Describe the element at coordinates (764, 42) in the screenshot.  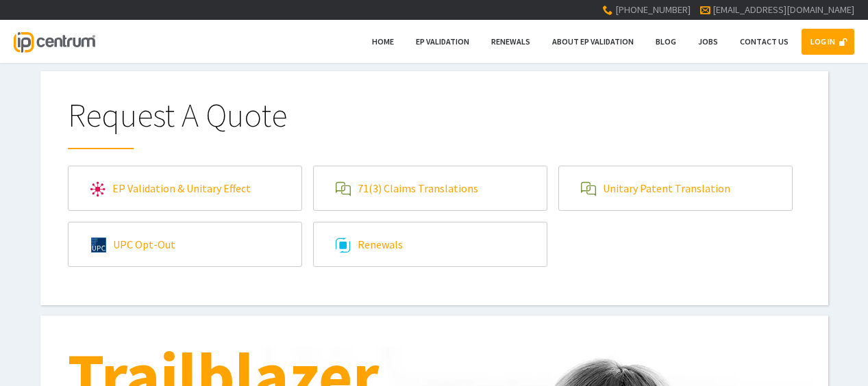
I see `a: Contact Us` at that location.